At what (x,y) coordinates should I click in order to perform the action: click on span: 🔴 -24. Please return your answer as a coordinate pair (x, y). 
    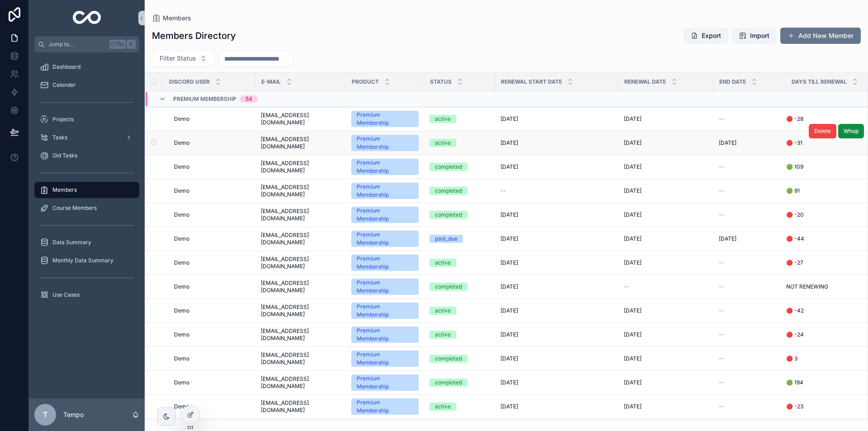
    Looking at the image, I should click on (795, 335).